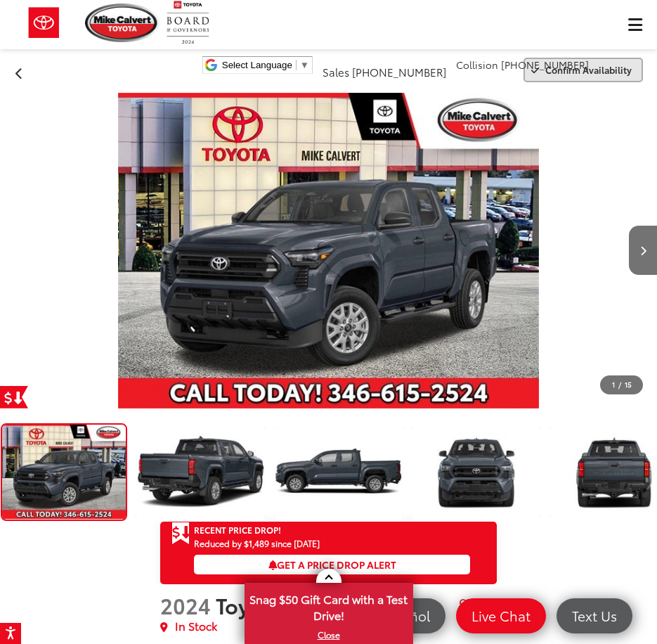 This screenshot has width=657, height=644. What do you see at coordinates (613, 383) in the screenshot?
I see `span: 1` at bounding box center [613, 383].